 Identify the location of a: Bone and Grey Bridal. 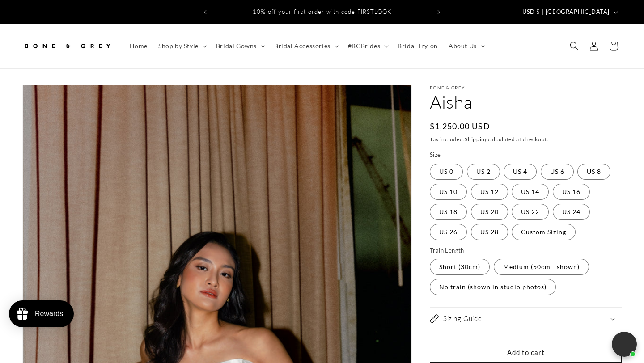
(67, 46).